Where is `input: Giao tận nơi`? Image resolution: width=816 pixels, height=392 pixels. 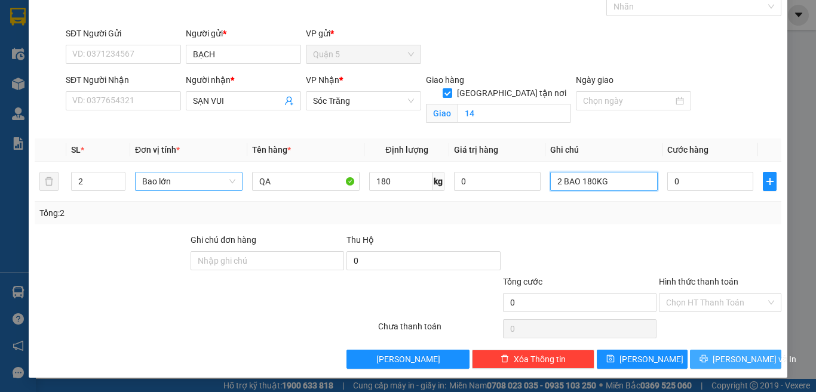 input: Giao tận nơi is located at coordinates (514, 113).